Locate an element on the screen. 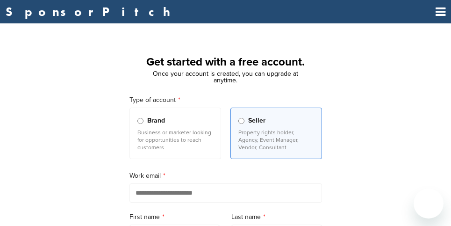  span: Once your account is created, you can upgrade at anytime. is located at coordinates (225, 77).